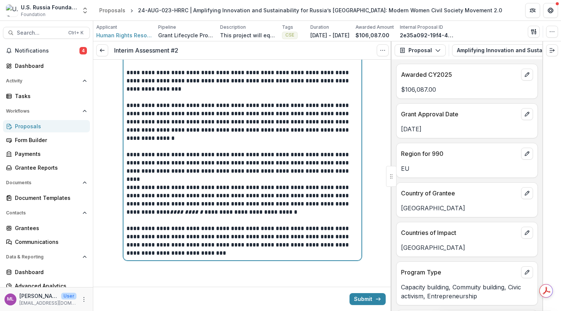  Describe the element at coordinates (46, 51) in the screenshot. I see `button: Notifications4` at that location.